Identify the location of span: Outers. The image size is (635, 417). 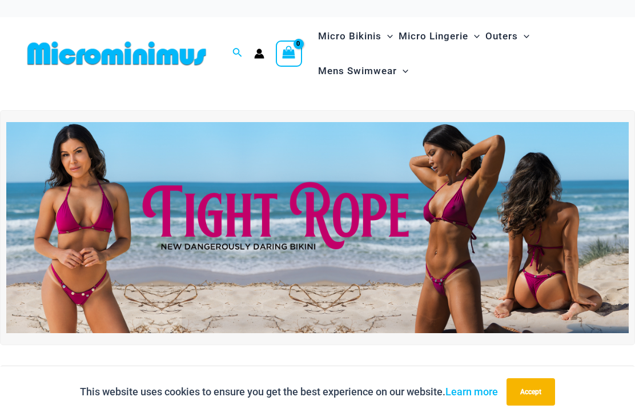
(501, 36).